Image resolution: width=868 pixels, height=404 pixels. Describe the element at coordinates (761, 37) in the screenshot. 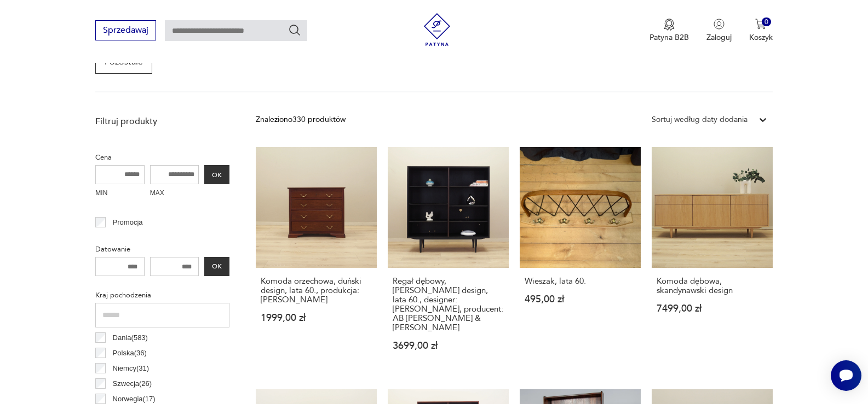

I see `p: Koszyk` at that location.